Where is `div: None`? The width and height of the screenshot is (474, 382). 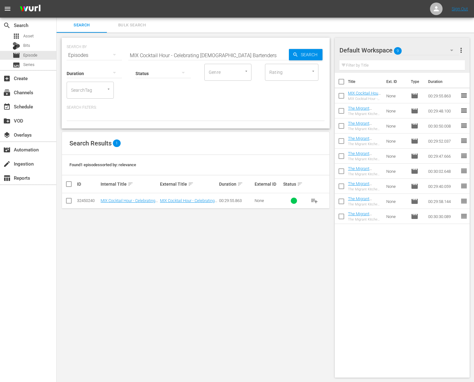
div: None is located at coordinates (268, 201).